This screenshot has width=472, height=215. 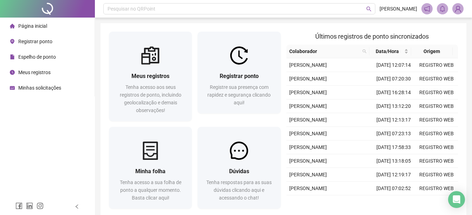 I want to click on span: Últimos registros de ponto sincronizados, so click(x=372, y=36).